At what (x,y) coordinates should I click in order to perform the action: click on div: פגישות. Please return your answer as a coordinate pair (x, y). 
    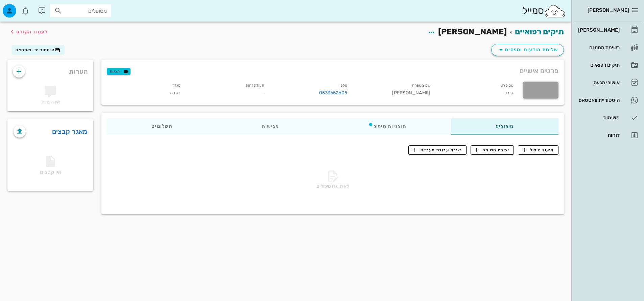
    Looking at the image, I should click on (270, 126).